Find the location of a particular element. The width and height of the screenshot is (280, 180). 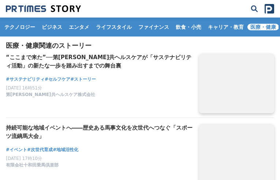

a: 成果の裏側にあるストーリーをメディアに届ける 成果の裏側にあるストーリーをメディアに届ける is located at coordinates (43, 9).